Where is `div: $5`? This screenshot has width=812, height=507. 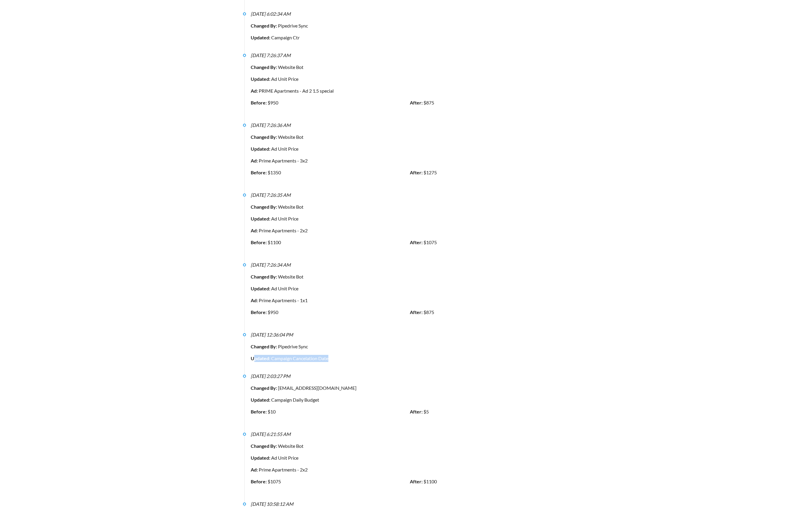 div: $5 is located at coordinates (489, 412).